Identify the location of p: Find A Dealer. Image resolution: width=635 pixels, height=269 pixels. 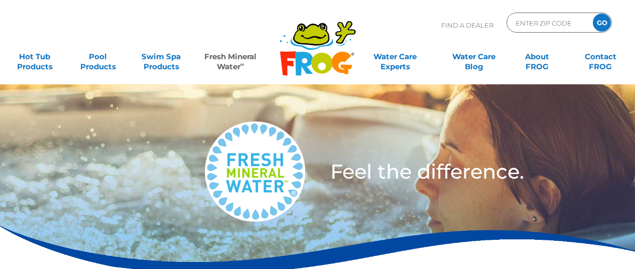
(467, 25).